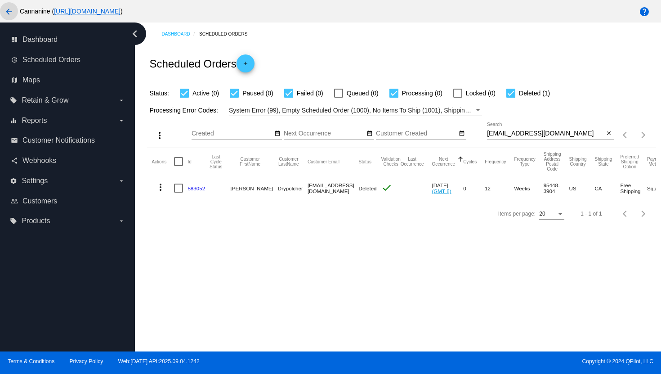 The image size is (661, 374). I want to click on i: map, so click(14, 80).